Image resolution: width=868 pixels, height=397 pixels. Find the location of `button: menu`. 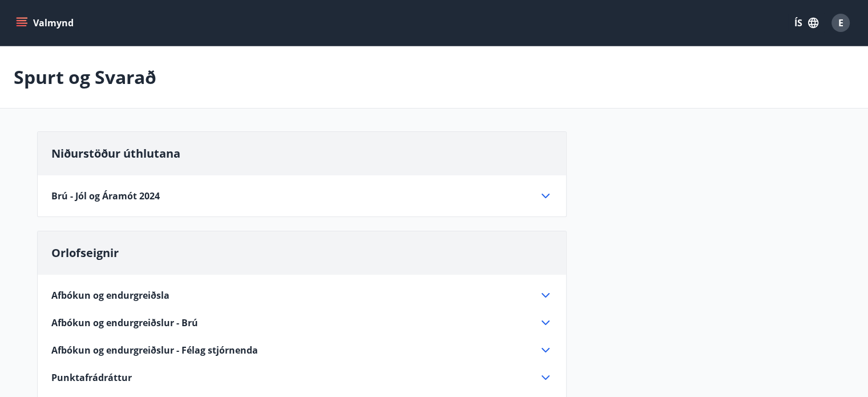

button: menu is located at coordinates (46, 23).